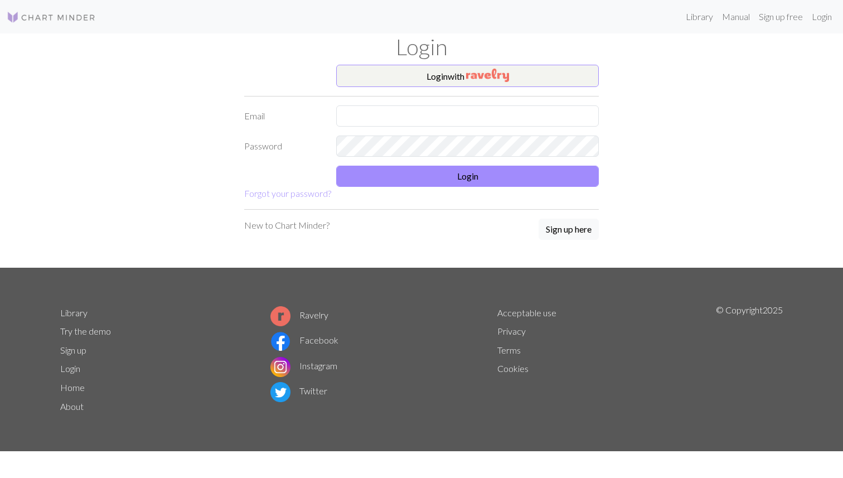 This screenshot has height=478, width=843. I want to click on img: Twitter logo, so click(281, 392).